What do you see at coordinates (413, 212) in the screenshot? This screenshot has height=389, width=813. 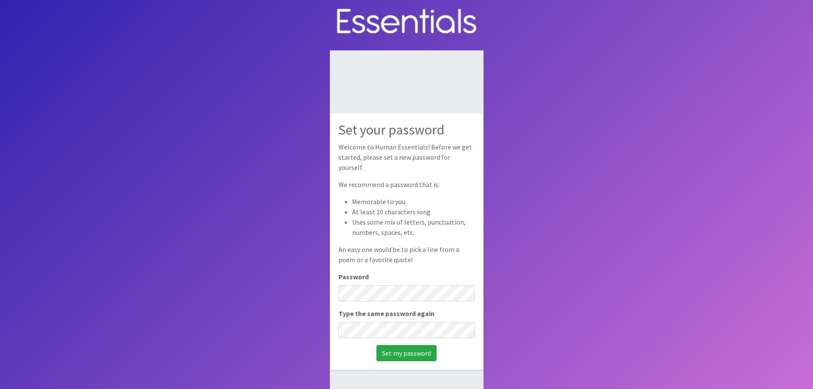 I see `li: At least 10 characters long` at bounding box center [413, 212].